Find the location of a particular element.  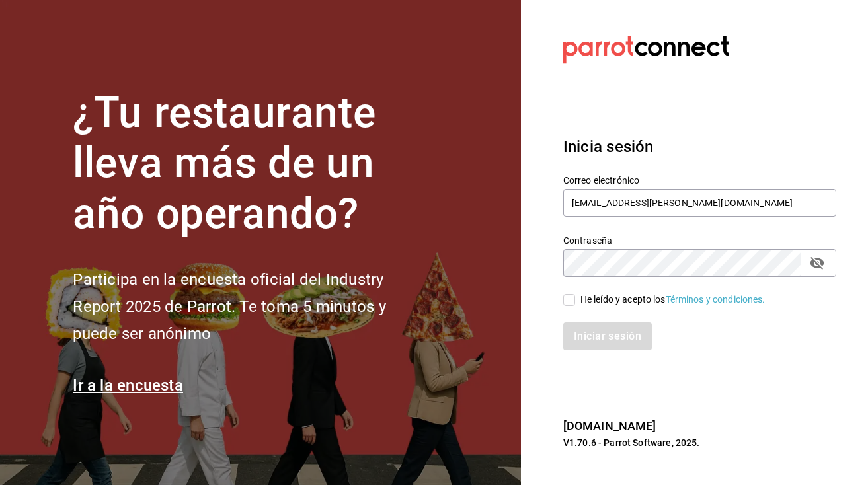

a: Términos y condiciones. is located at coordinates (715, 299).